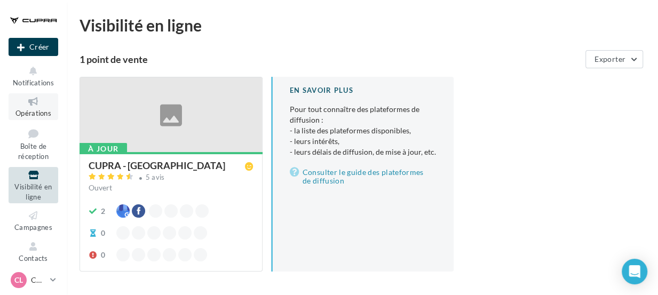  Describe the element at coordinates (100, 187) in the screenshot. I see `span: Ouvert` at that location.